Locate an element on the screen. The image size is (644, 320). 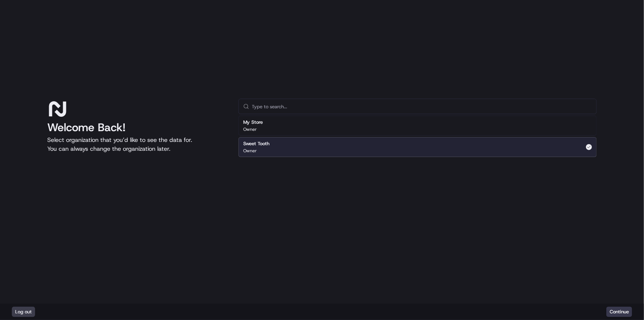
h2: My Store is located at coordinates (253, 122).